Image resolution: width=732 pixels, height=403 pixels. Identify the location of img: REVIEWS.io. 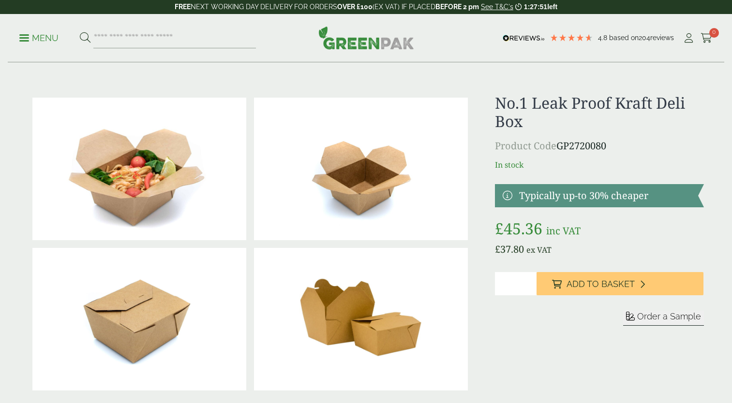
(523, 38).